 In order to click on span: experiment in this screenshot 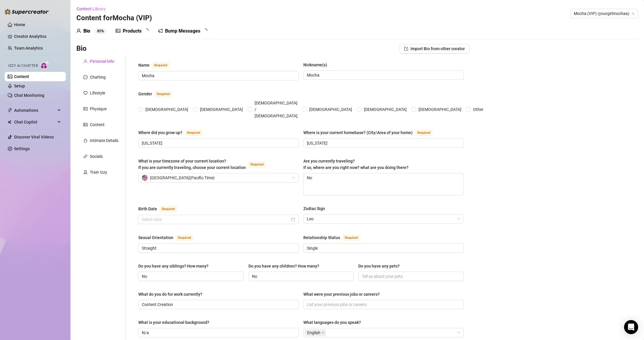, I will do `click(86, 172)`.